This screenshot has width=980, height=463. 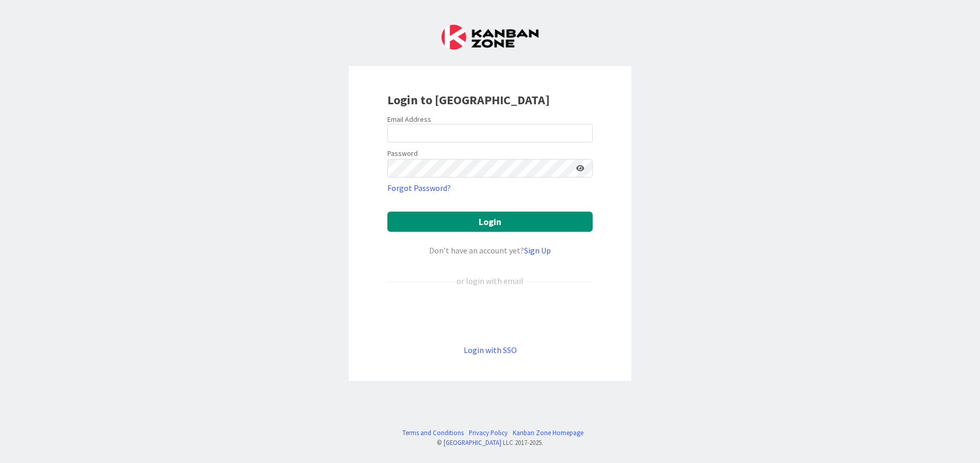 What do you see at coordinates (547, 432) in the screenshot?
I see `a: Kanban Zone Homepage` at bounding box center [547, 432].